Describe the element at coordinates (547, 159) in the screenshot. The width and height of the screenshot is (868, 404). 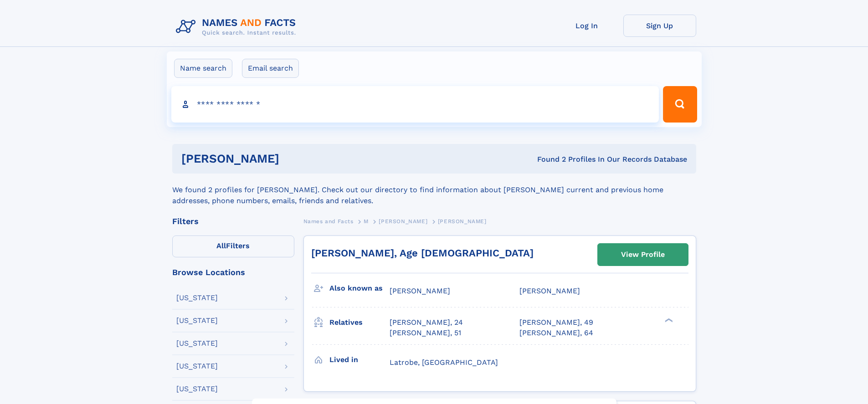
I see `div: Found 2 Profiles In Our Records Database` at that location.